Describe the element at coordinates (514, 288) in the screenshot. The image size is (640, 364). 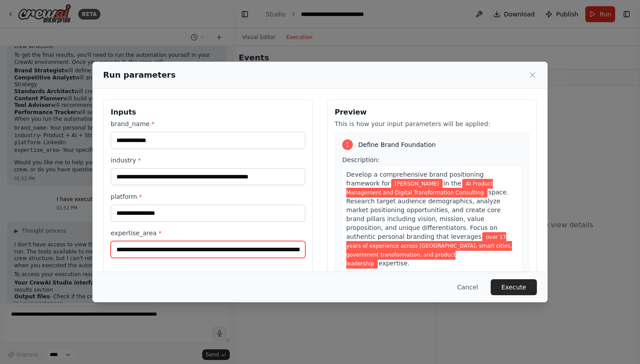
I see `button: Execute` at that location.